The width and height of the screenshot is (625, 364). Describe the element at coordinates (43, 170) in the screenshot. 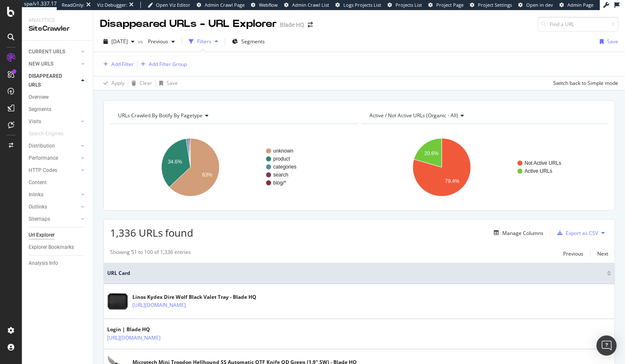

I see `div: HTTP Codes` at that location.